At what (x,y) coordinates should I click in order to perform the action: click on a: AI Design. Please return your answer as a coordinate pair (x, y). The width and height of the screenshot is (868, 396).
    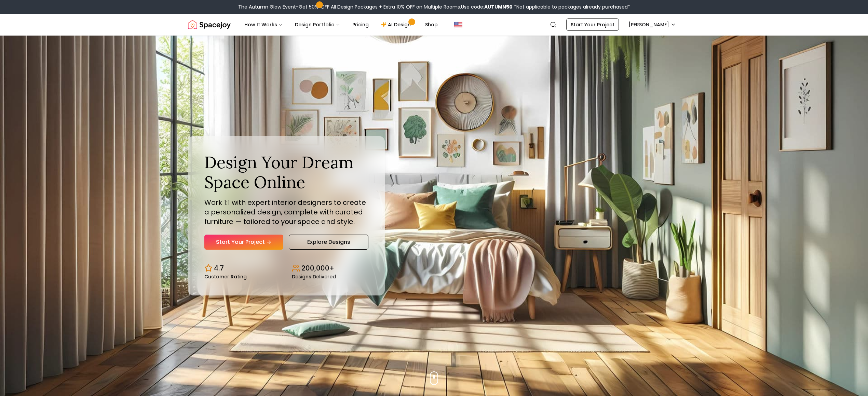
    Looking at the image, I should click on (397, 25).